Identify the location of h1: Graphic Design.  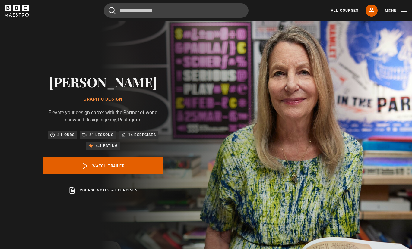
(103, 99).